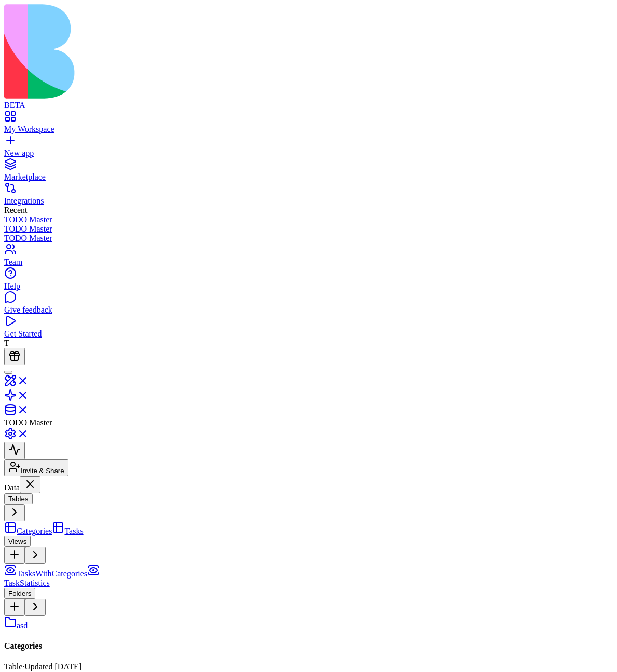  Describe the element at coordinates (13, 666) in the screenshot. I see `span: Table` at that location.